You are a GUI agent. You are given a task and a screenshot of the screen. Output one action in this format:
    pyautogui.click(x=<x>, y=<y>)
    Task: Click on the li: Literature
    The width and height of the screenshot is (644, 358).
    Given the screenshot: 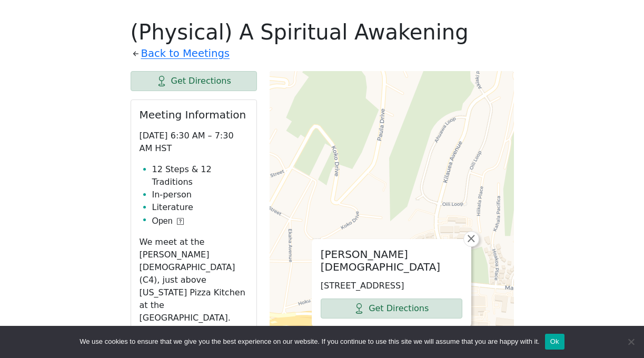 What is the action you would take?
    pyautogui.click(x=200, y=207)
    